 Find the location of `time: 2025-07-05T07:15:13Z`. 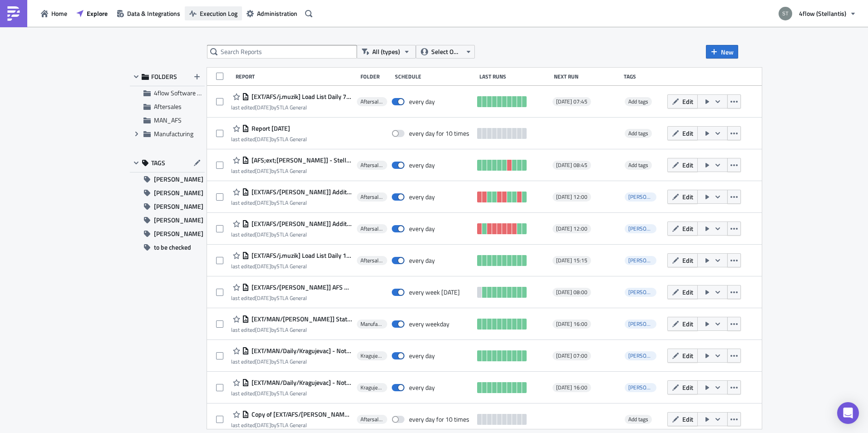

time: 2025-07-05T07:15:13Z is located at coordinates (263, 361).